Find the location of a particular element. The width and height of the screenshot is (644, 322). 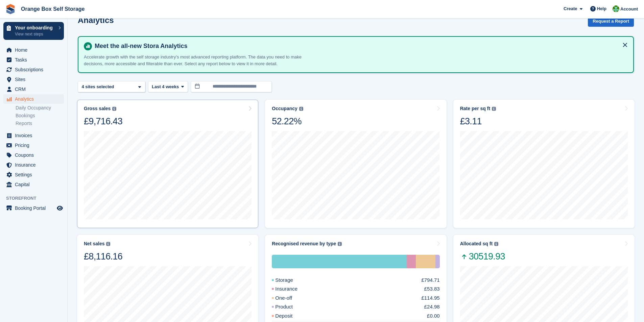

span: Home is located at coordinates (35, 50).